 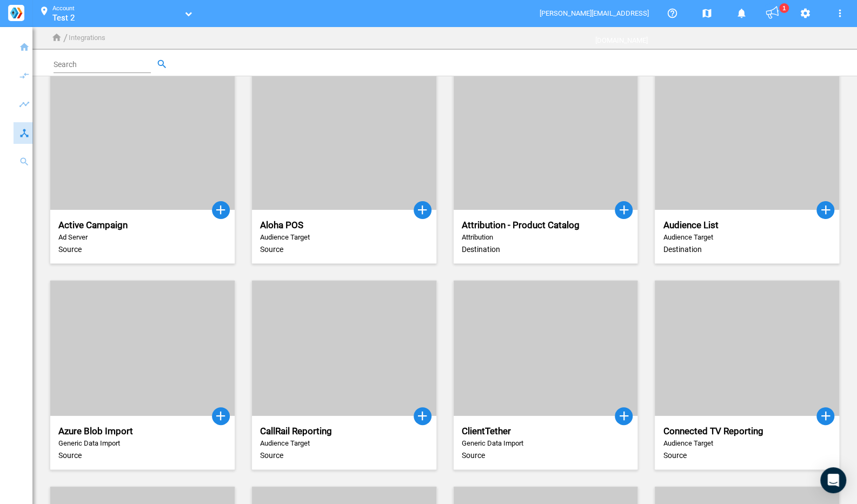 I want to click on i: search, so click(x=24, y=162).